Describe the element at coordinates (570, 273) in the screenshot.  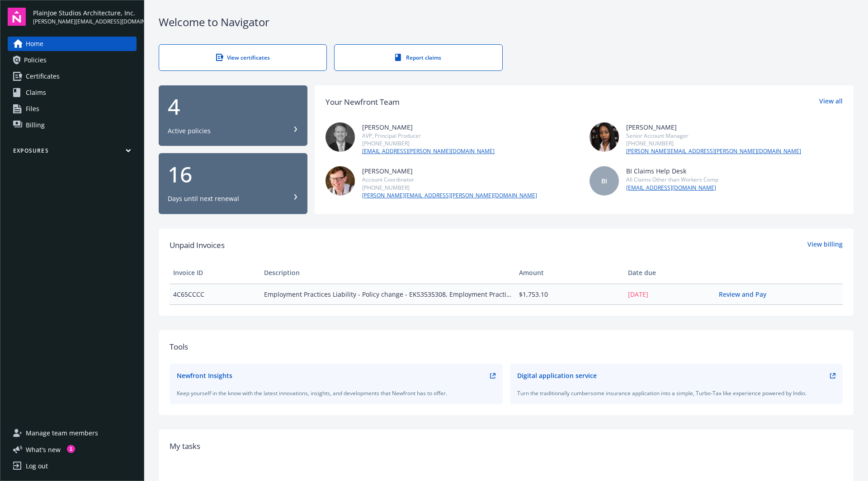
I see `th: Amount` at that location.